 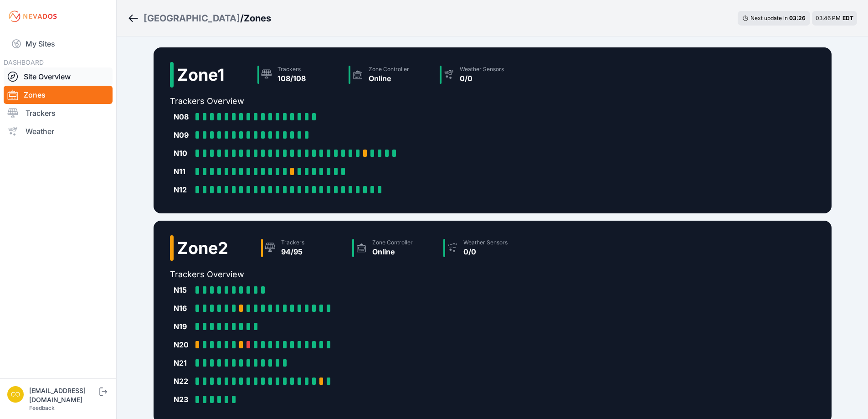 I want to click on a: Trackers108/108, so click(x=300, y=75).